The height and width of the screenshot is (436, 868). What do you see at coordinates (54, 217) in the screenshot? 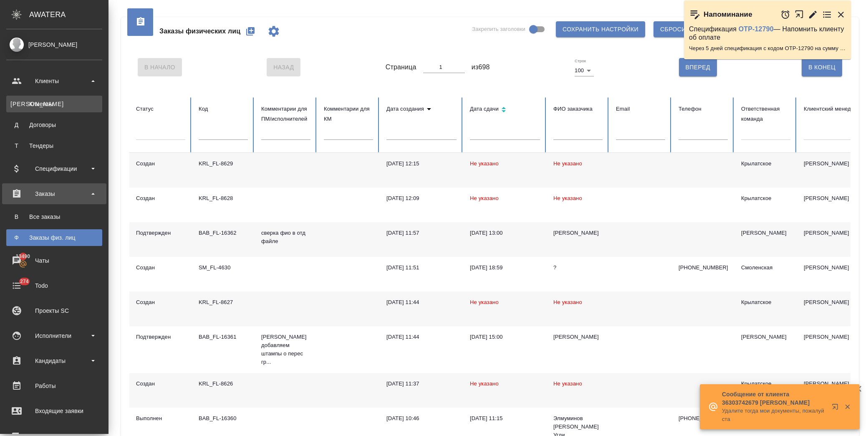
I see `div: Все заказы` at bounding box center [54, 217].